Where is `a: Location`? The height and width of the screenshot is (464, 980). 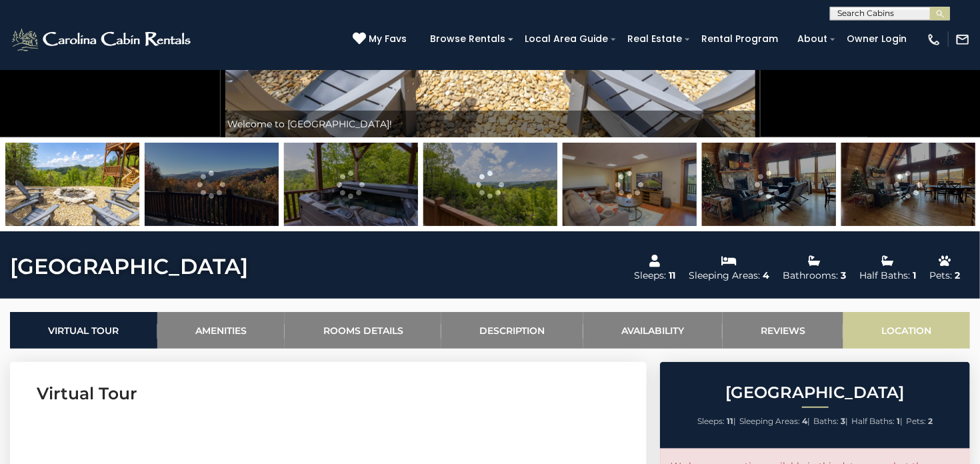
a: Location is located at coordinates (906, 330).